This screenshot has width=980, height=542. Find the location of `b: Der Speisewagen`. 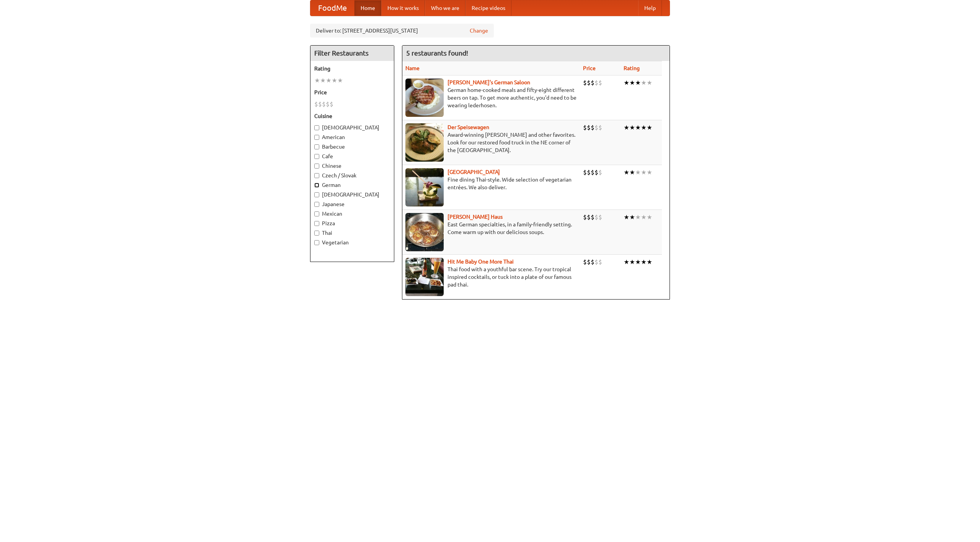

b: Der Speisewagen is located at coordinates (468, 127).